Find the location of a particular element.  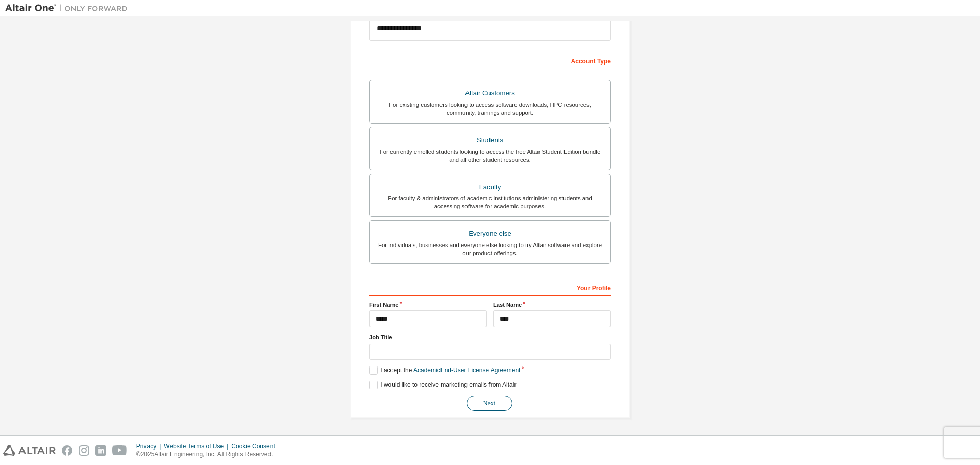

div: For faculty & administrators of academic institutions administering students and accessing softwa... is located at coordinates (490, 202).